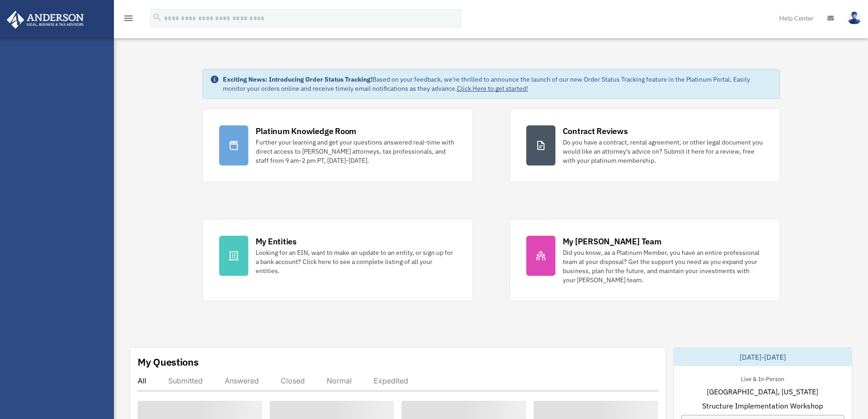  Describe the element at coordinates (157, 17) in the screenshot. I see `i: search` at that location.